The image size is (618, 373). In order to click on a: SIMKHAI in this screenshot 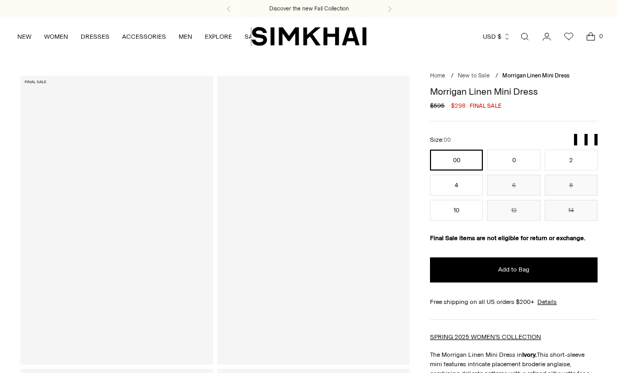, I will do `click(309, 36)`.